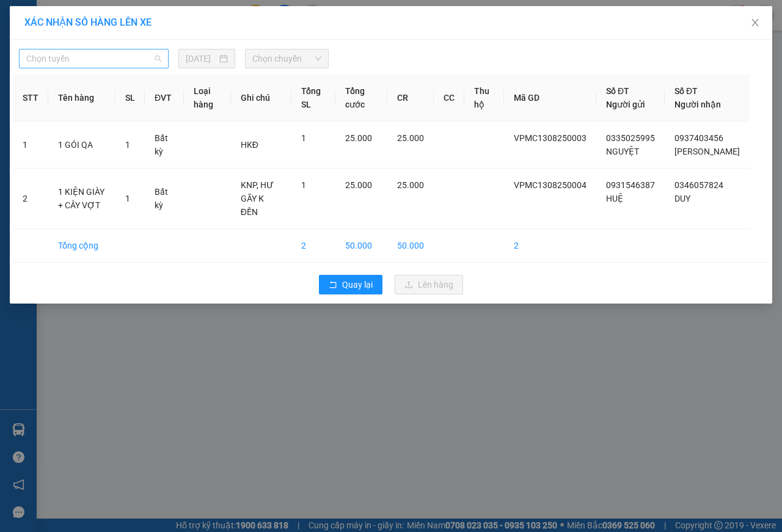  Describe the element at coordinates (625, 104) in the screenshot. I see `span: Người gửi` at that location.